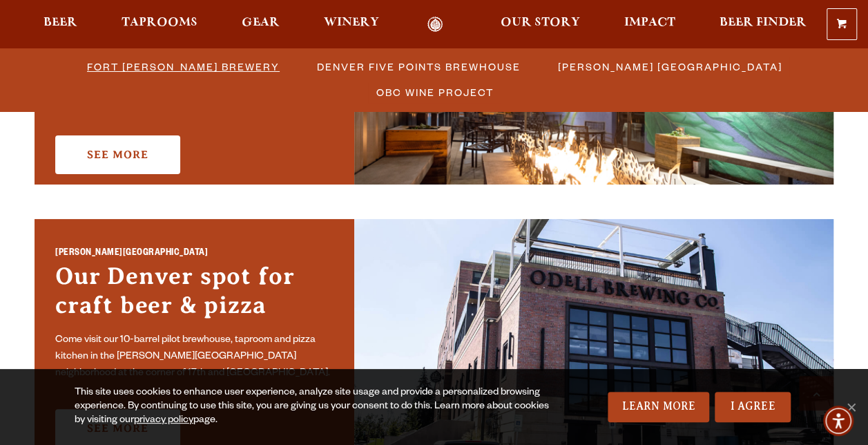  What do you see at coordinates (419, 66) in the screenshot?
I see `span: Denver Five Points Brewhouse` at bounding box center [419, 66].